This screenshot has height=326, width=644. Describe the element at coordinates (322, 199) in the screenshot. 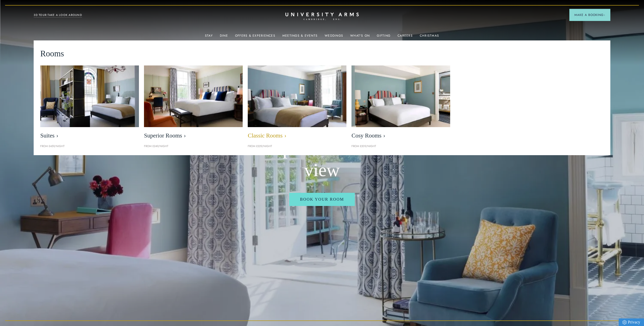

I see `a: Book Your Room` at that location.